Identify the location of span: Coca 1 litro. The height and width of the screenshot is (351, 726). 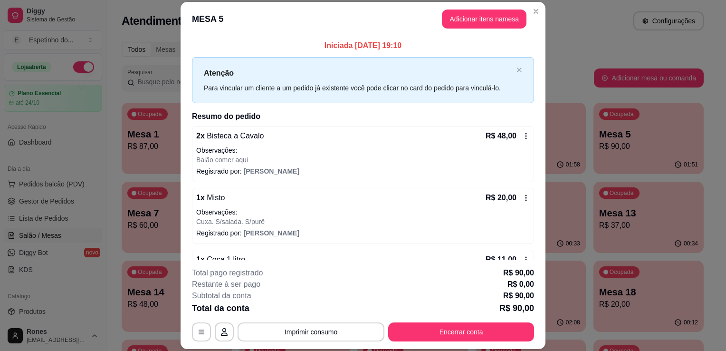
(225, 259).